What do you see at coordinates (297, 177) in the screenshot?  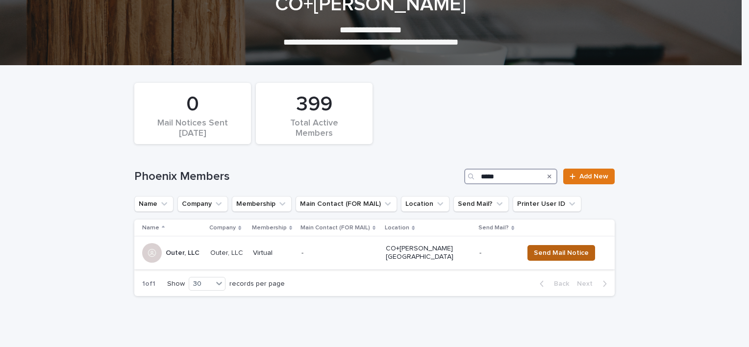 I see `h1: Phoenix Members` at bounding box center [297, 177].